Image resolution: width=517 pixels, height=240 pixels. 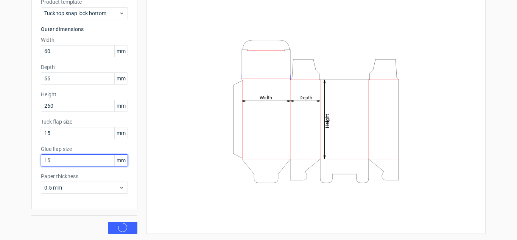 What do you see at coordinates (81, 13) in the screenshot?
I see `span: Tuck top snap lock bottom` at bounding box center [81, 13].